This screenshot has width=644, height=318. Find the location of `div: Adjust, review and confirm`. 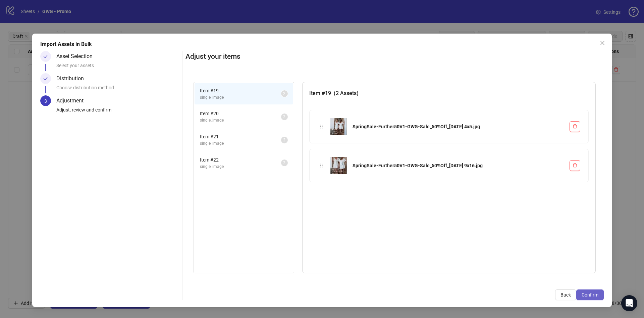

div: Adjust, review and confirm is located at coordinates (118, 112).